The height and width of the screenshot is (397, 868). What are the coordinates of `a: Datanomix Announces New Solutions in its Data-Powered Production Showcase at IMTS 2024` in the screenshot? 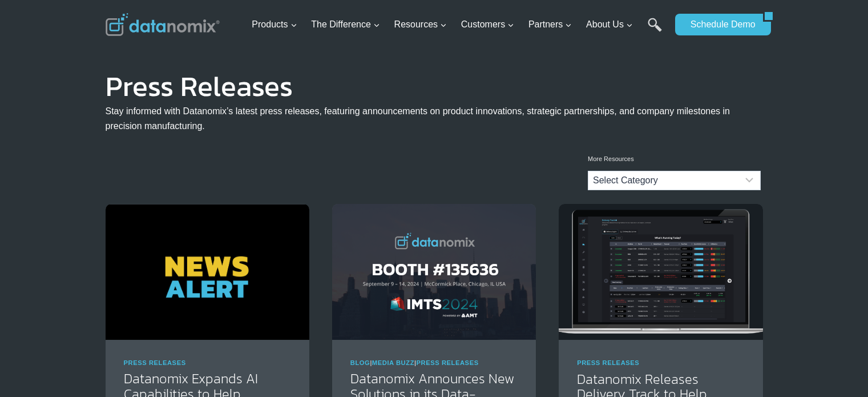 It's located at (434, 272).